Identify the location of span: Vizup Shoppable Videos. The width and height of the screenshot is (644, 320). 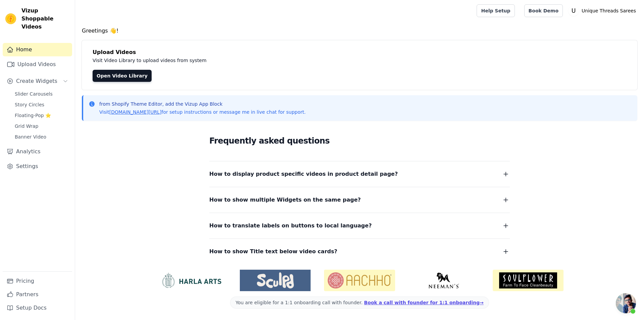
(45, 19).